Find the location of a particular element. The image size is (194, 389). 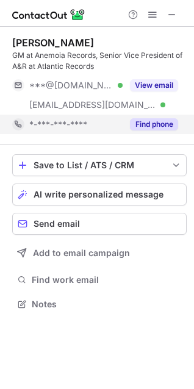

div: GM at Anemoia Records, Senior Vice President of A&R at Atlantic Records is located at coordinates (99, 61).